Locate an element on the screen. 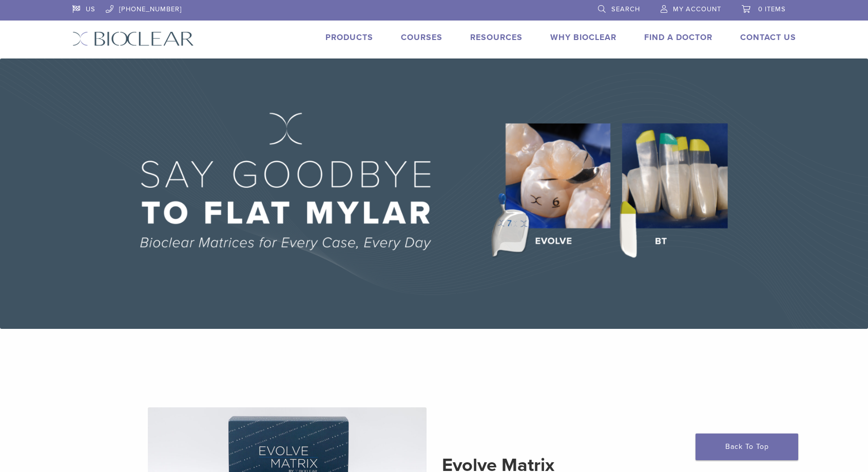 The width and height of the screenshot is (868, 472). img: Bioclear is located at coordinates (133, 38).